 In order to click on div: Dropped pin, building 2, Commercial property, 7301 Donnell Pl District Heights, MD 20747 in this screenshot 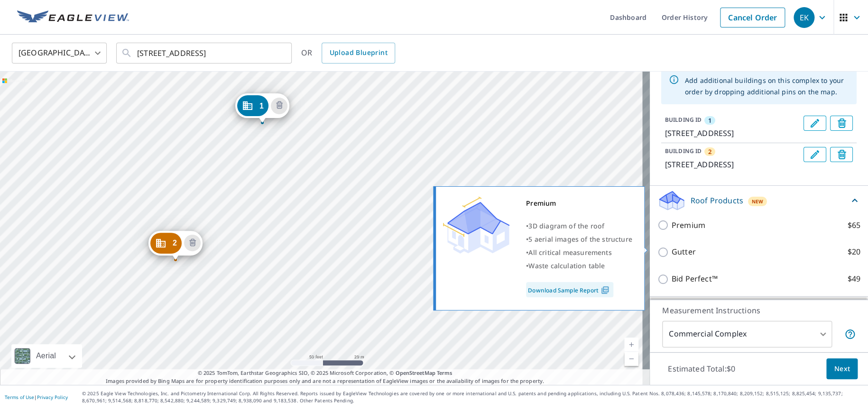, I will do `click(175, 245)`.